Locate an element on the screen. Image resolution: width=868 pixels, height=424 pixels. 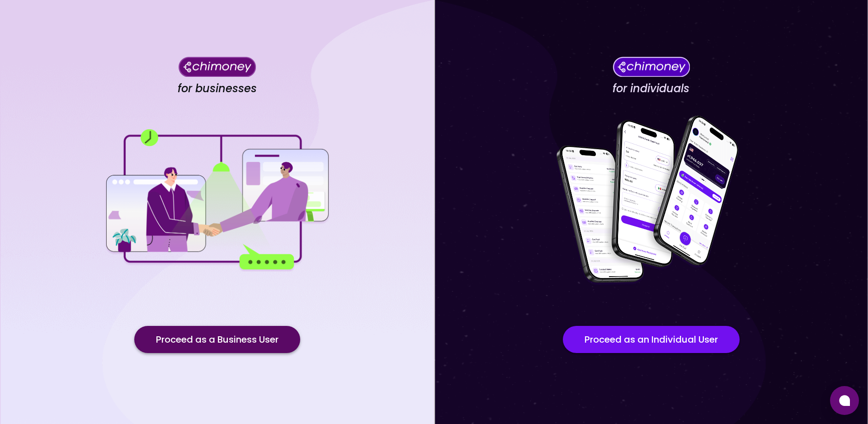
h4: for businesses is located at coordinates (217, 88).